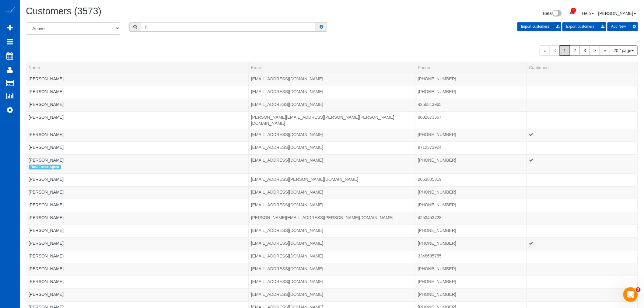 The image size is (644, 308). I want to click on span: 1, so click(565, 50).